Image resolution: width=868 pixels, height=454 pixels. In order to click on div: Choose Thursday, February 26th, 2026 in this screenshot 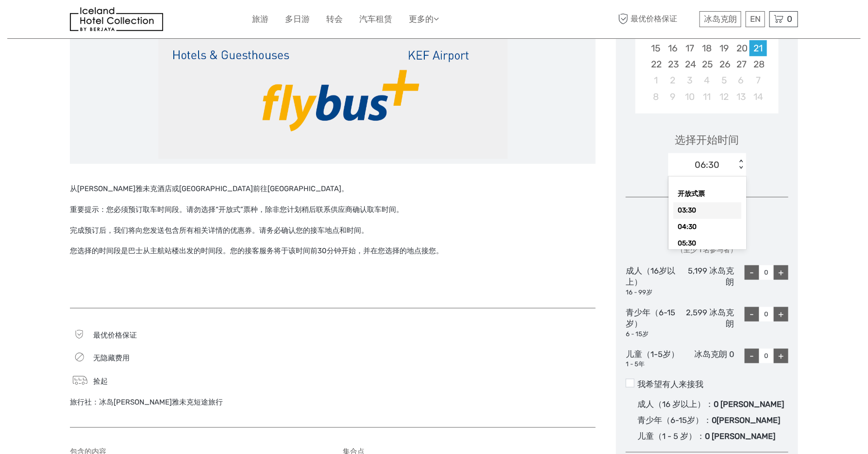, I will do `click(724, 64)`.